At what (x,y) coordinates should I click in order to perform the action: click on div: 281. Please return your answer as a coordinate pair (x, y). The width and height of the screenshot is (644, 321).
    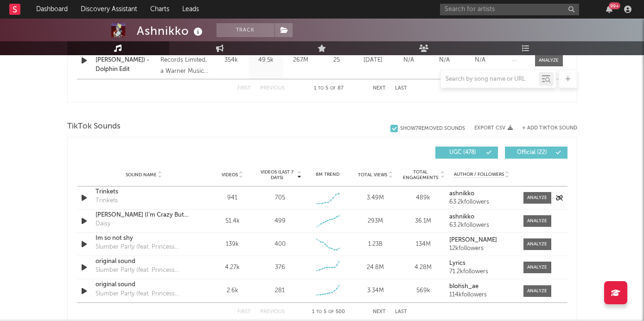
    Looking at the image, I should click on (279, 291).